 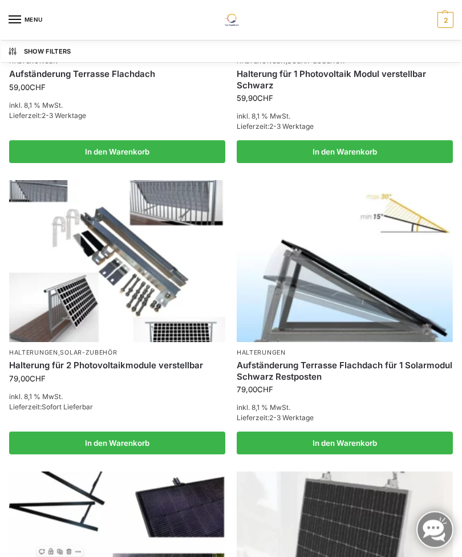 I want to click on img: Halterung-Terrasse Aufständerung, so click(x=345, y=262).